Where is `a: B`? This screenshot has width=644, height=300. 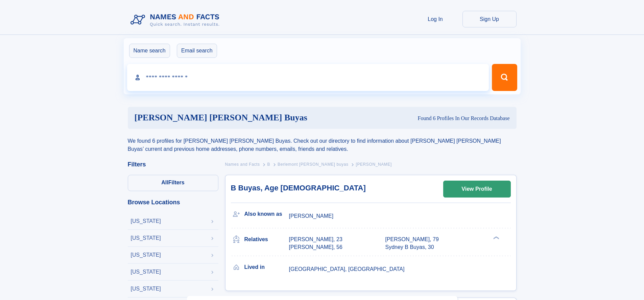 a: B is located at coordinates (268, 164).